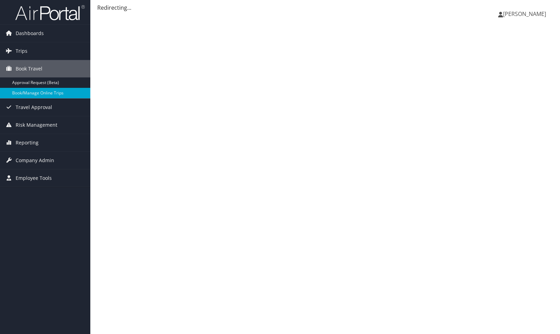  What do you see at coordinates (37, 125) in the screenshot?
I see `span: Risk Management` at bounding box center [37, 125].